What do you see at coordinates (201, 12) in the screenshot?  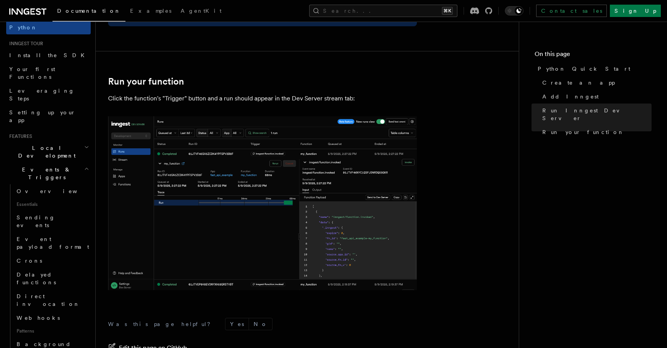 I see `a: AgentKit` at bounding box center [201, 12].